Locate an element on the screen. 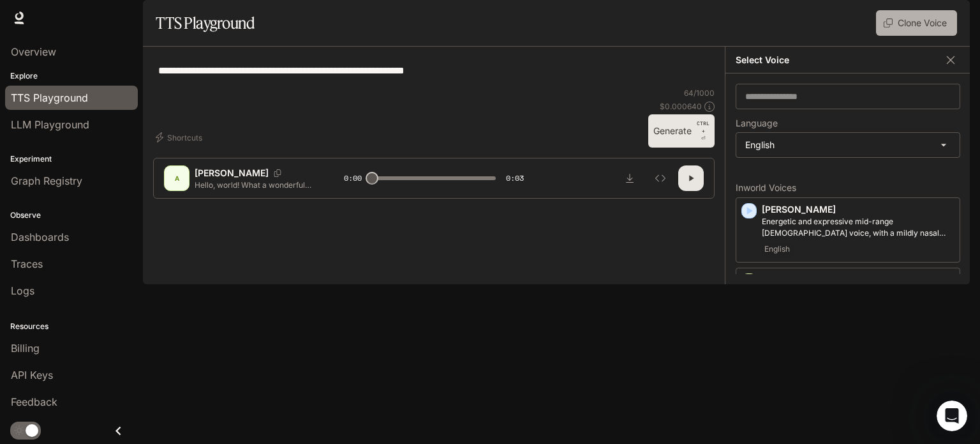 This screenshot has width=980, height=444. p: CTRL + is located at coordinates (703, 127).